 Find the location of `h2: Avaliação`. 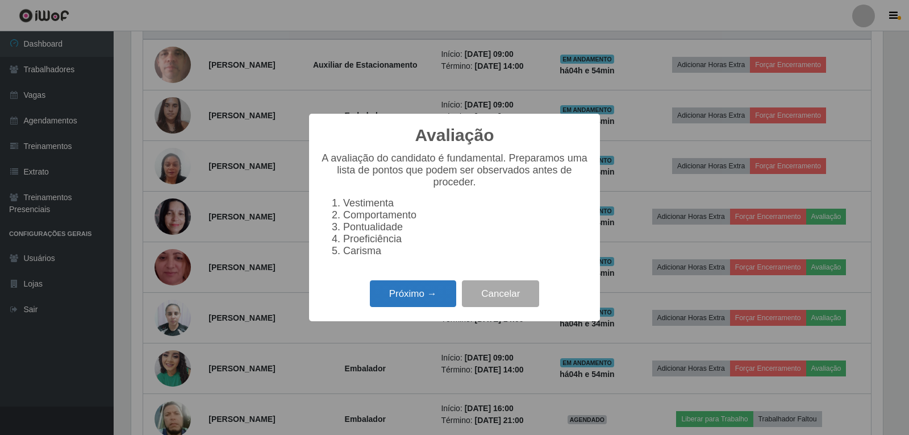

h2: Avaliação is located at coordinates (455, 135).